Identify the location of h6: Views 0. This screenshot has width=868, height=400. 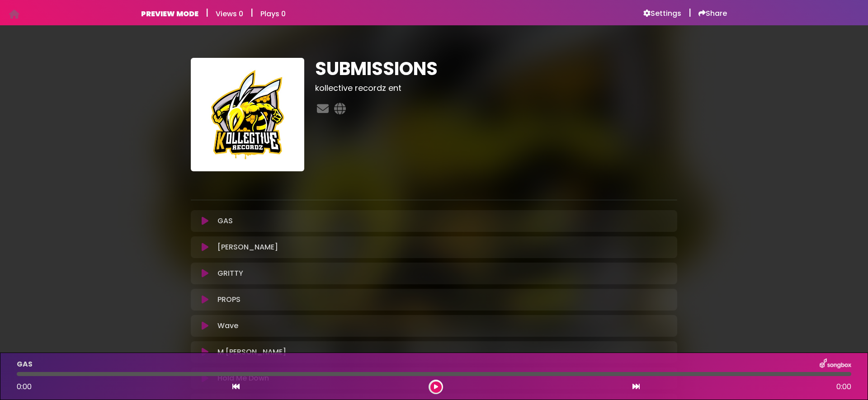
(229, 13).